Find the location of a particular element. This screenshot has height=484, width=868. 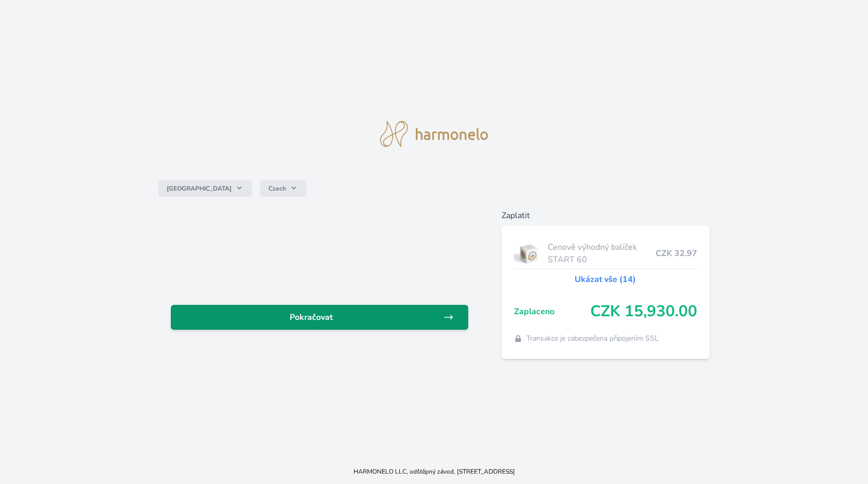

img: logo.svg is located at coordinates (434, 134).